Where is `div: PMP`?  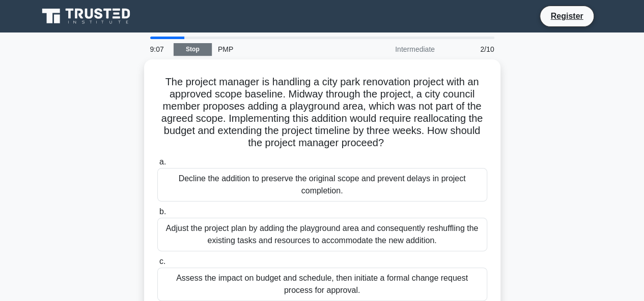
div: PMP is located at coordinates (281, 49).